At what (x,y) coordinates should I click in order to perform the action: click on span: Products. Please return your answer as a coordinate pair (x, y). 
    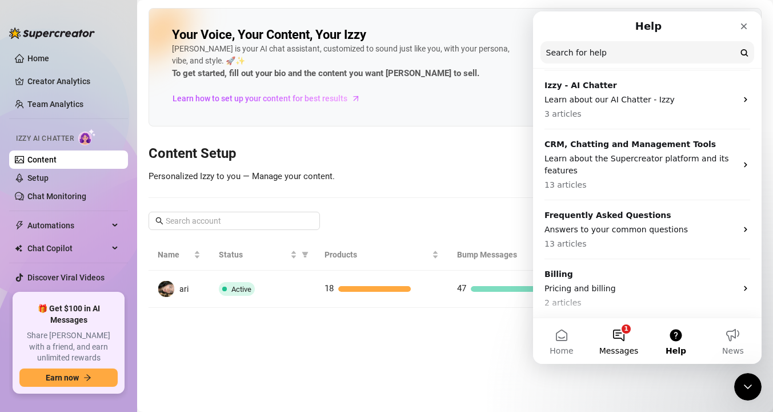
    Looking at the image, I should click on (377, 254).